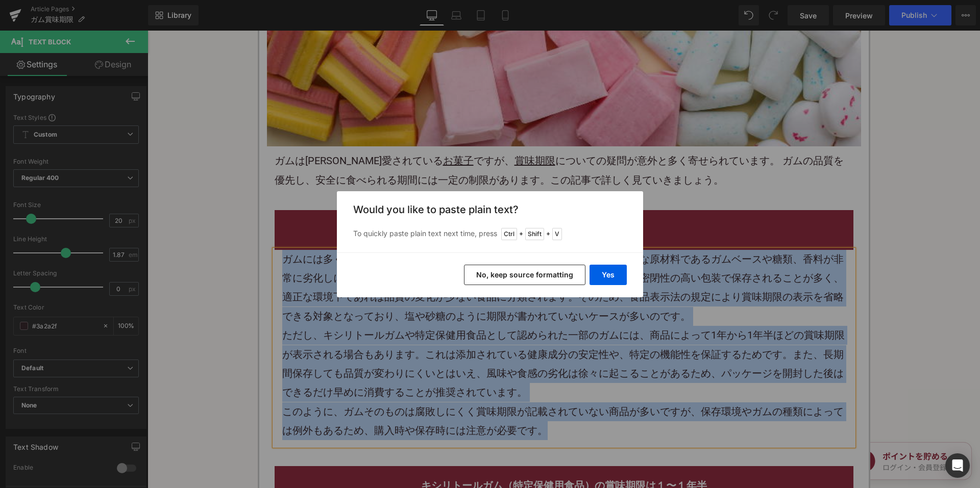 The image size is (980, 488). What do you see at coordinates (311, 130) in the screenshot?
I see `u: お菓子` at bounding box center [311, 130].